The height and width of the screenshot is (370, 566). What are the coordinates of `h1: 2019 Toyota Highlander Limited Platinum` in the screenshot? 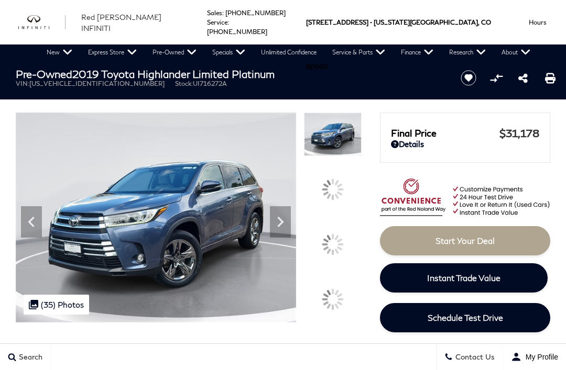 It's located at (230, 74).